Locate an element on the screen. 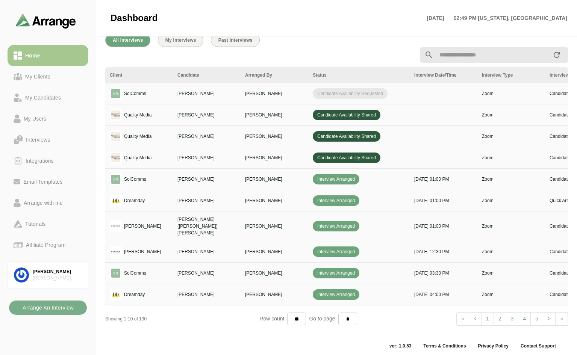 This screenshot has height=355, width=577. span: Past Interviews is located at coordinates (235, 40).